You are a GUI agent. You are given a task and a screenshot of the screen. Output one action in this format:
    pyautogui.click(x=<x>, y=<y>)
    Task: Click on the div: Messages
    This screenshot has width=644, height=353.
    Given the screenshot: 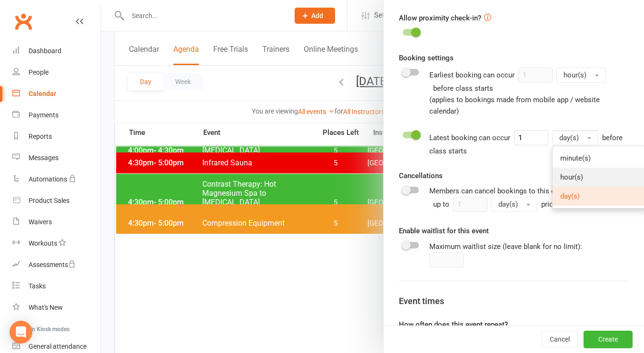 What is the action you would take?
    pyautogui.click(x=43, y=158)
    